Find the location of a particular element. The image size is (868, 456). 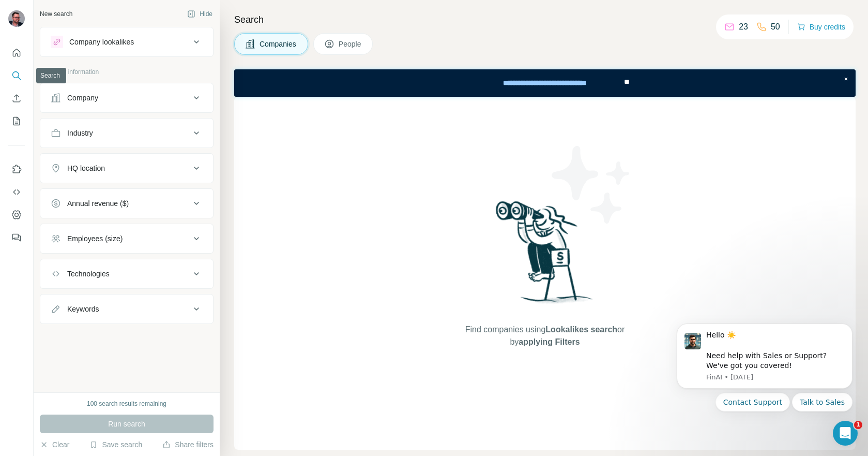

button: Hide is located at coordinates (200, 14).